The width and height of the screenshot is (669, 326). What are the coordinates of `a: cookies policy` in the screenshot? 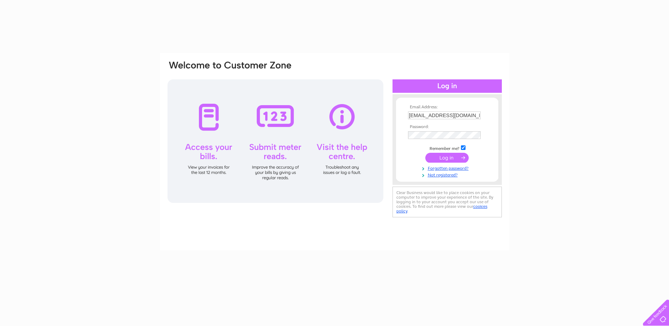 It's located at (442, 208).